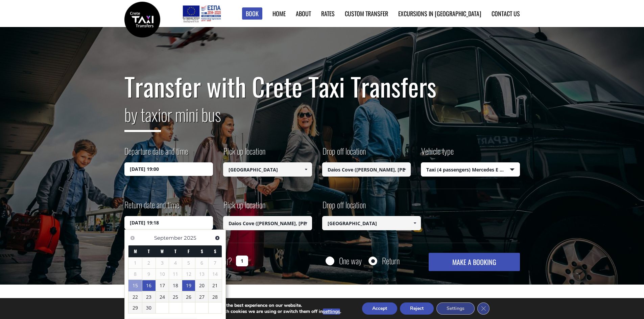  Describe the element at coordinates (135, 263) in the screenshot. I see `span: 1` at that location.